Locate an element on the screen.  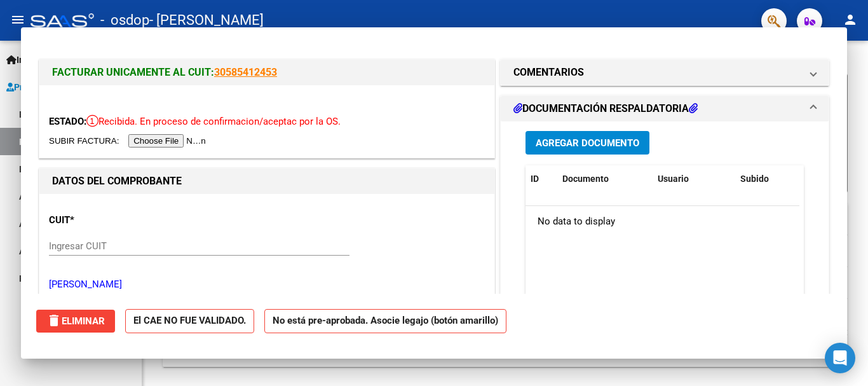
mat-icon: person is located at coordinates (851, 20).